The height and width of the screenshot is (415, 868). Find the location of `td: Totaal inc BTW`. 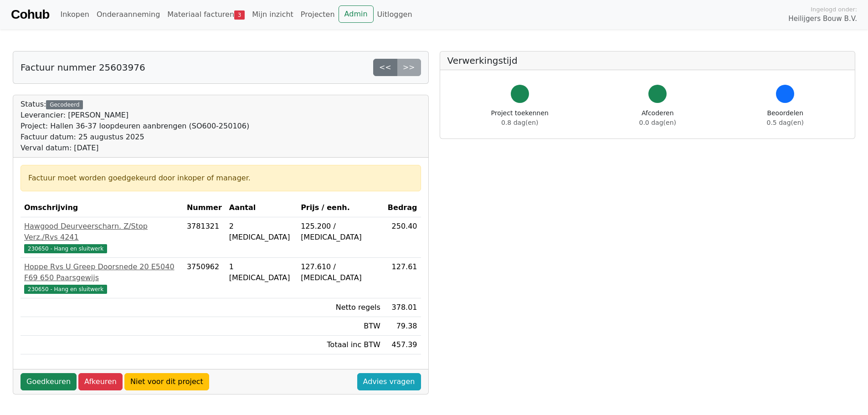

td: Totaal inc BTW is located at coordinates (340, 345).